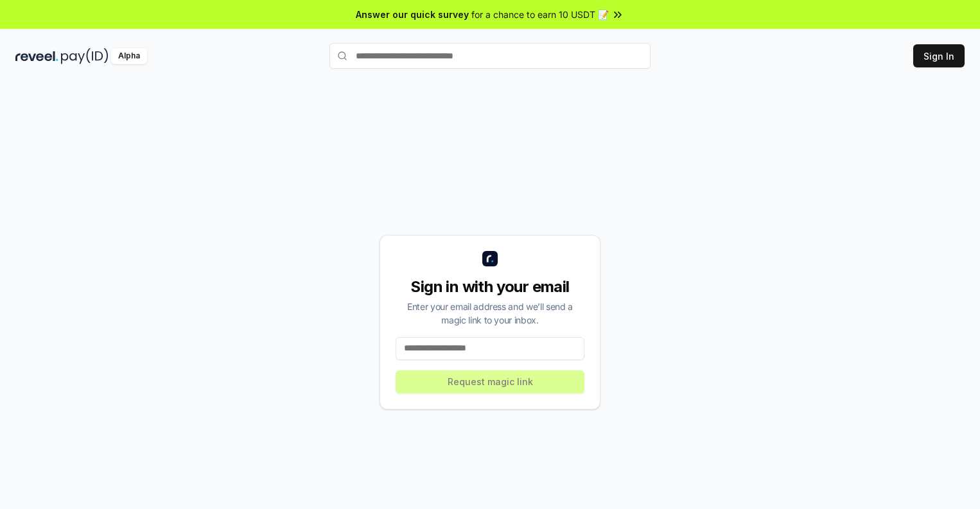  I want to click on span: for a chance to earn 10 USDT 📝, so click(540, 14).